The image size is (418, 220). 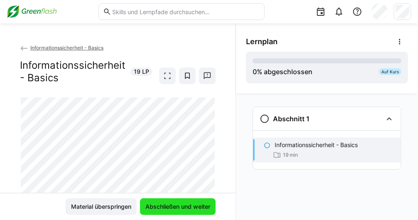 What do you see at coordinates (186, 12) in the screenshot?
I see `input: Skills und Lernpfade durchsuchen…` at bounding box center [186, 12].